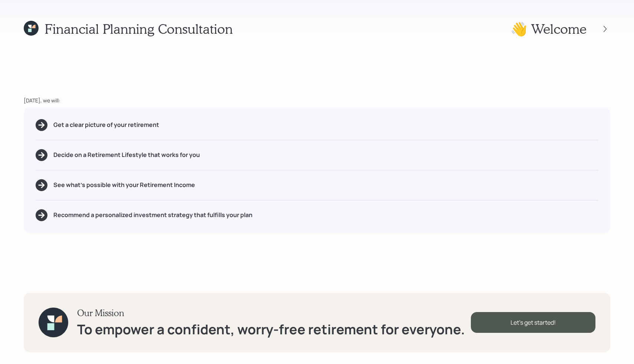 This screenshot has height=364, width=634. I want to click on h3: Our Mission, so click(271, 312).